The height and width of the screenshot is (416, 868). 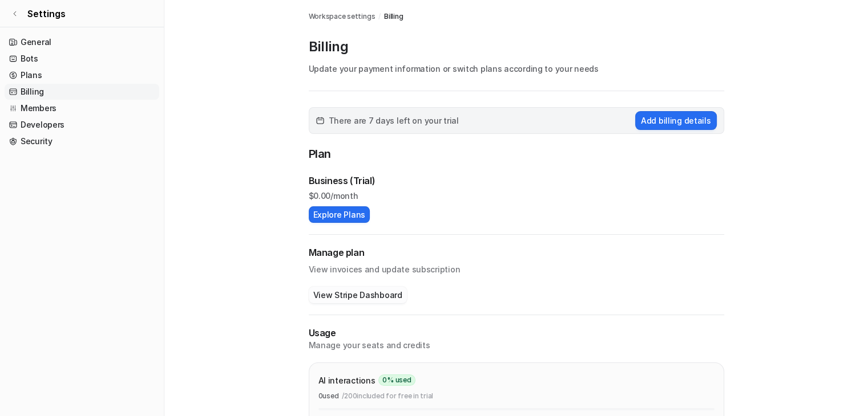 I want to click on a: Members, so click(x=81, y=108).